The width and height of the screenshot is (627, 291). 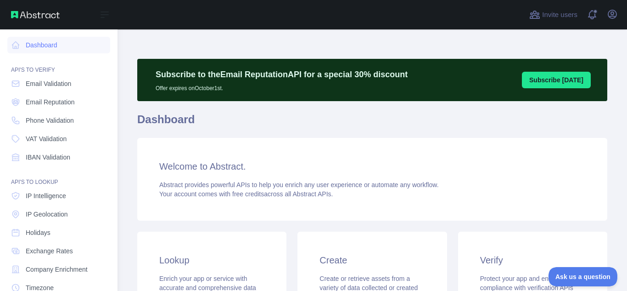 What do you see at coordinates (59, 45) in the screenshot?
I see `a: Dashboard` at bounding box center [59, 45].